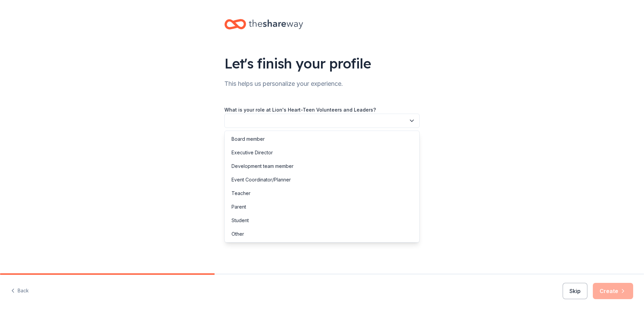  I want to click on div: Event Coordinator/Planner, so click(261, 180).